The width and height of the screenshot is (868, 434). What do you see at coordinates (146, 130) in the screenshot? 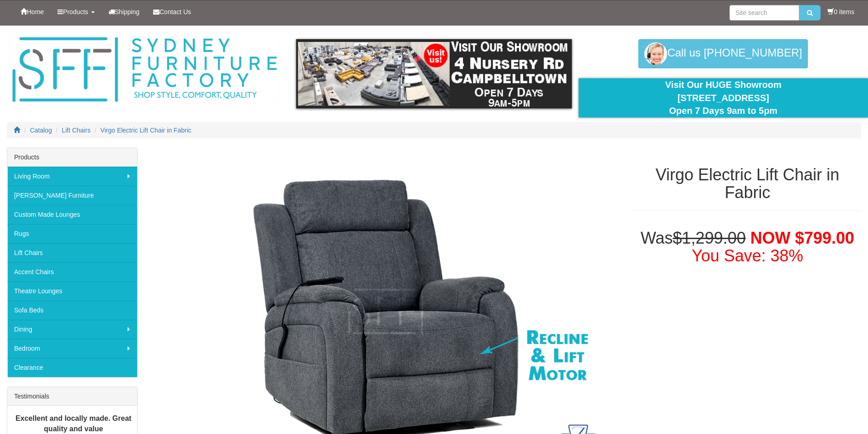
I see `a: Virgo Electric Lift Chair in Fabric` at bounding box center [146, 130].